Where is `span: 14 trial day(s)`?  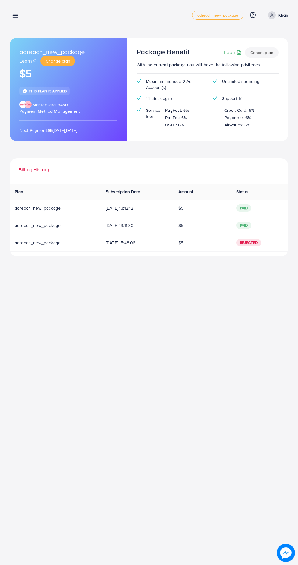
span: 14 trial day(s) is located at coordinates (159, 98).